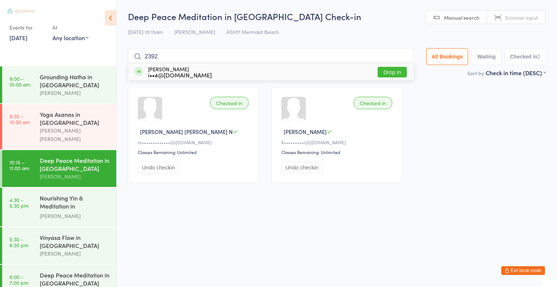  Describe the element at coordinates (525, 57) in the screenshot. I see `button: Checked in2` at that location.